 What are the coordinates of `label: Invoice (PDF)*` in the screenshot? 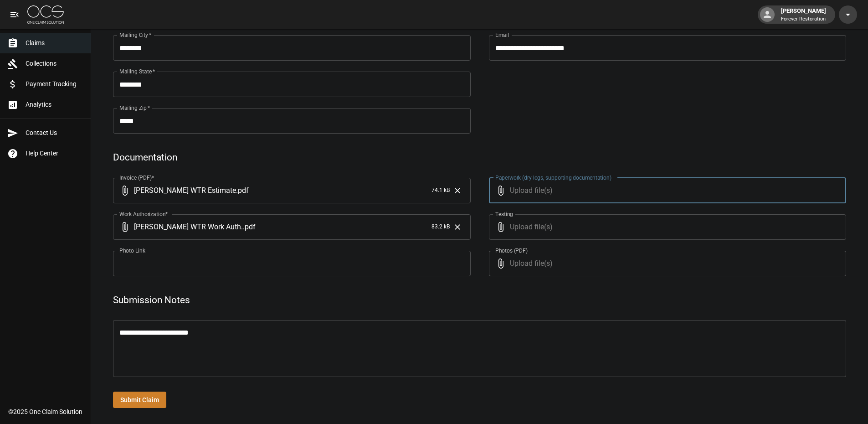 It's located at (137, 177).